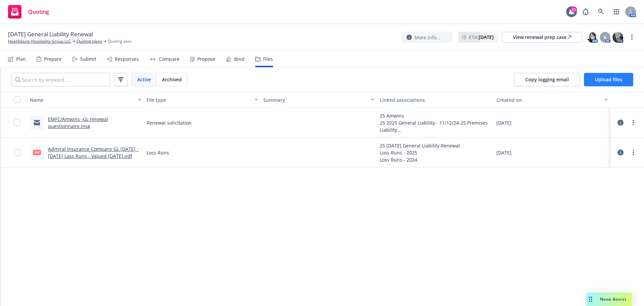 The image size is (644, 306). What do you see at coordinates (605, 37) in the screenshot?
I see `span: K` at bounding box center [605, 37].